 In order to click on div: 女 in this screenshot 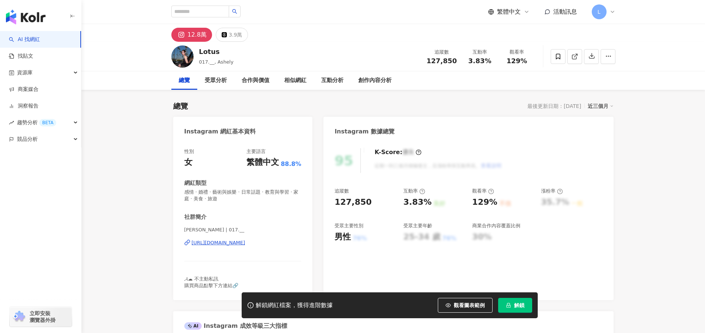, I will do `click(188, 162)`.